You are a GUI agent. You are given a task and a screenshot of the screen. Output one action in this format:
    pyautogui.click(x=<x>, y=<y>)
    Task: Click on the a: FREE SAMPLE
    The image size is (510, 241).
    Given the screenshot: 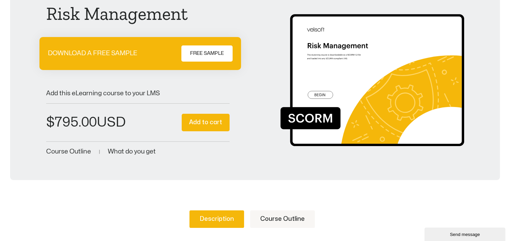 What is the action you would take?
    pyautogui.click(x=207, y=54)
    